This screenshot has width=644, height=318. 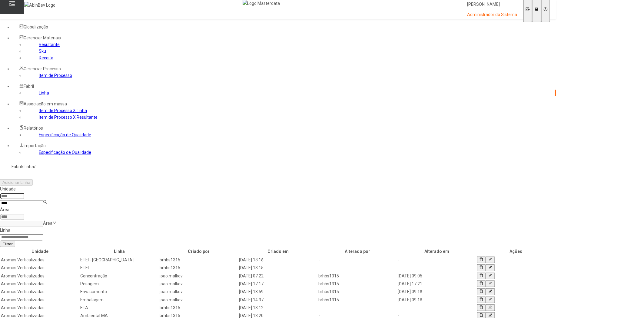 I want to click on a: Fabril, so click(x=17, y=167).